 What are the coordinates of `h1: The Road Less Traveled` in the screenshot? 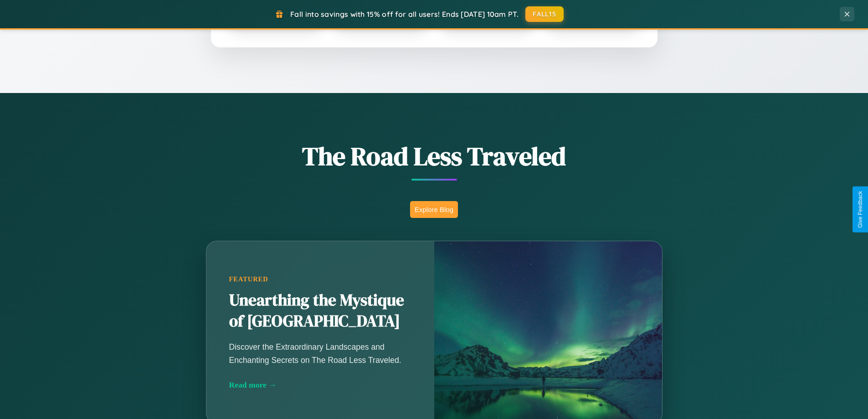 It's located at (434, 156).